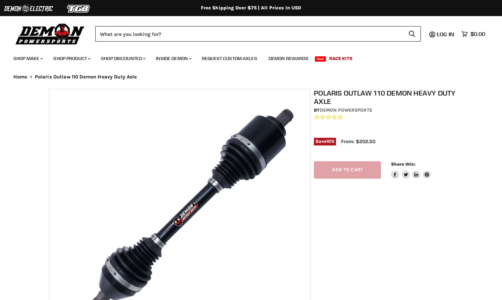 The height and width of the screenshot is (300, 502). Describe the element at coordinates (385, 110) in the screenshot. I see `div: by` at that location.